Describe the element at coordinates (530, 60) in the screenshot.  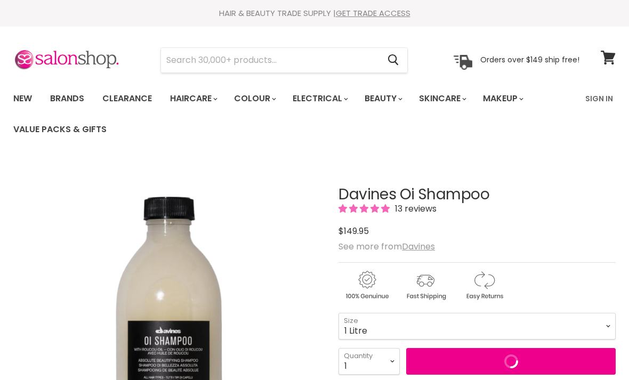
I see `p: Orders over $149 ship free!` at that location.